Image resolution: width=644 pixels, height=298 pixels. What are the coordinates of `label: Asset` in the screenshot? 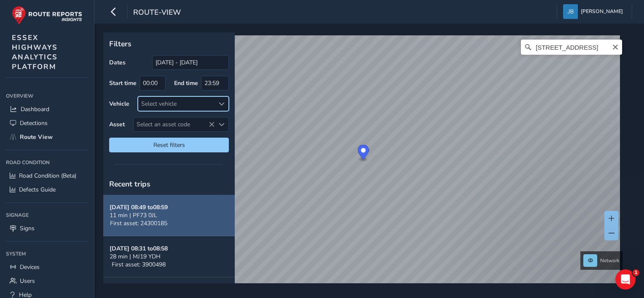 It's located at (117, 124).